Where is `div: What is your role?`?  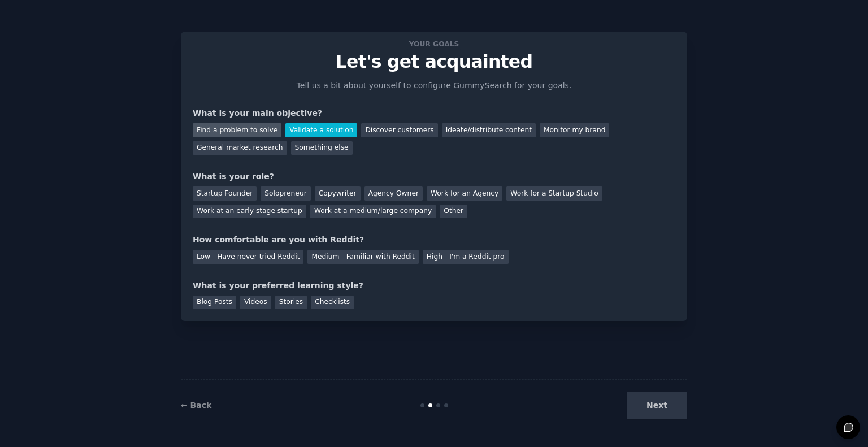
div: What is your role? is located at coordinates (434, 176).